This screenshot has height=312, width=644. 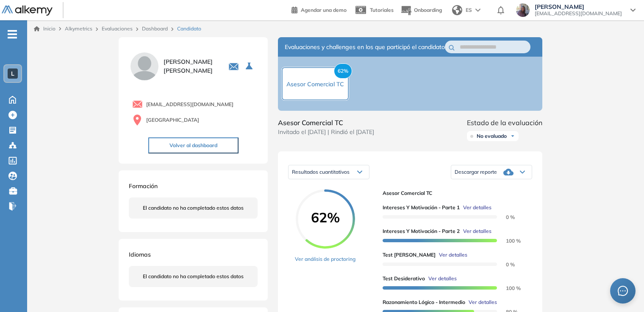 What do you see at coordinates (469, 10) in the screenshot?
I see `span: ES` at bounding box center [469, 10].